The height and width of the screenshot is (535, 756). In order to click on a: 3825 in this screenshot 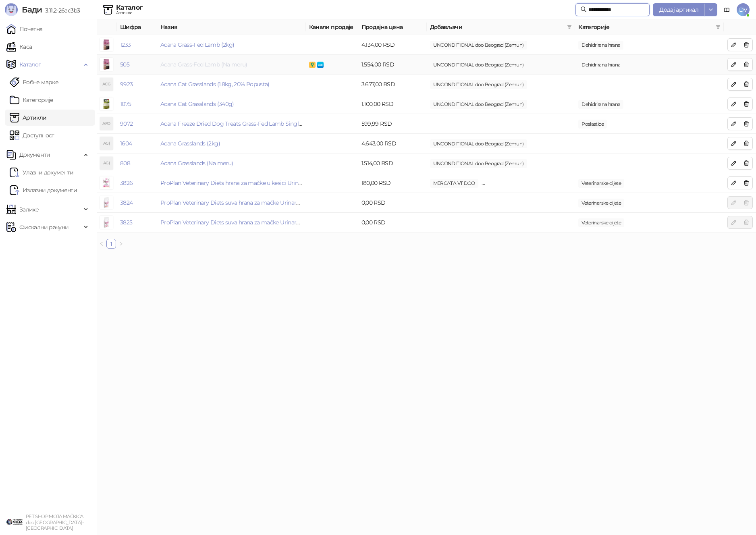, I will do `click(126, 222)`.